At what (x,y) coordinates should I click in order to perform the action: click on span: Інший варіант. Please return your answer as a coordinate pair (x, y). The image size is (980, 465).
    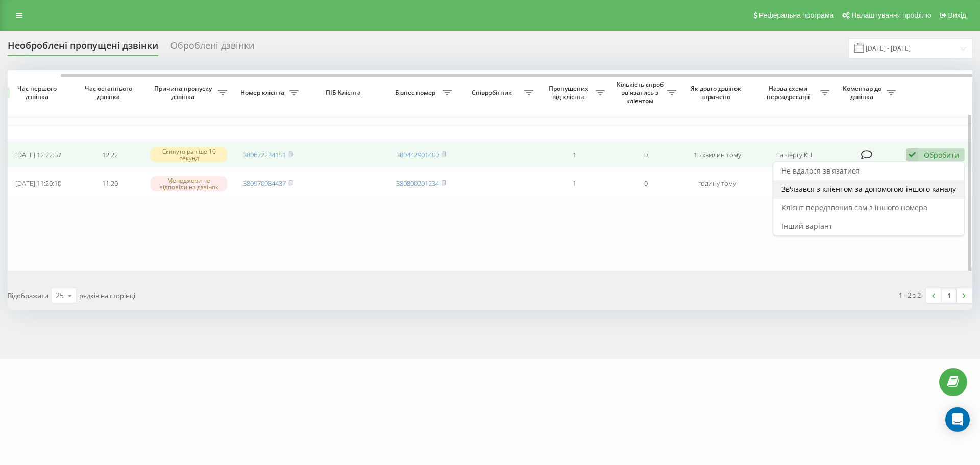
    Looking at the image, I should click on (807, 226).